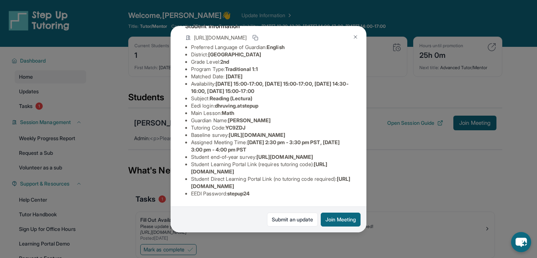  I want to click on li: Guardian Name :, so click(272, 120).